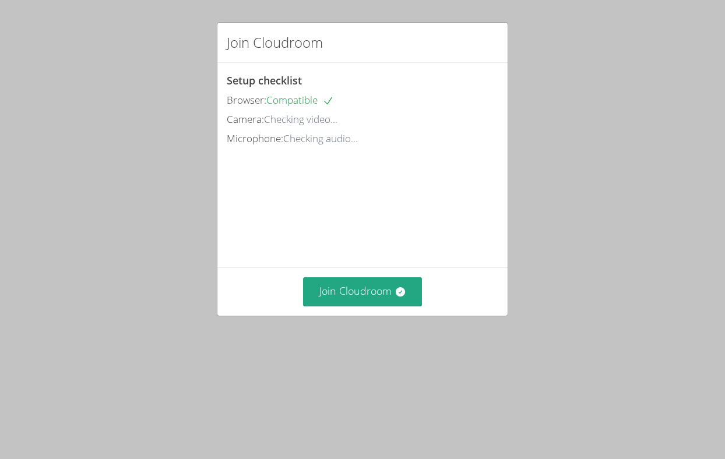 This screenshot has width=725, height=459. What do you see at coordinates (275, 43) in the screenshot?
I see `h2: Join Cloudroom` at bounding box center [275, 43].